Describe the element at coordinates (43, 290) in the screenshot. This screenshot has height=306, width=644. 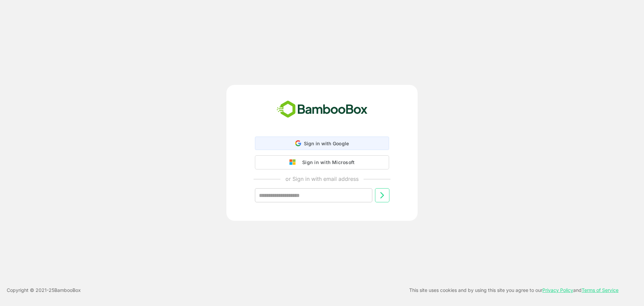
I see `p: Copyright © 2021- 25 BambooBox` at that location.